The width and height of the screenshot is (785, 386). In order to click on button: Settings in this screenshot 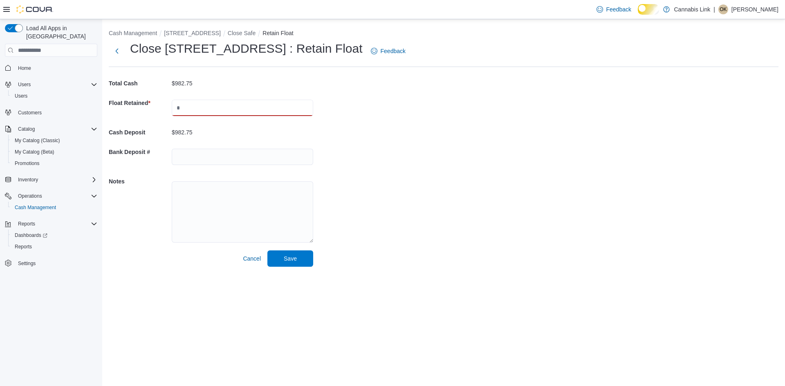, I will do `click(51, 263)`.